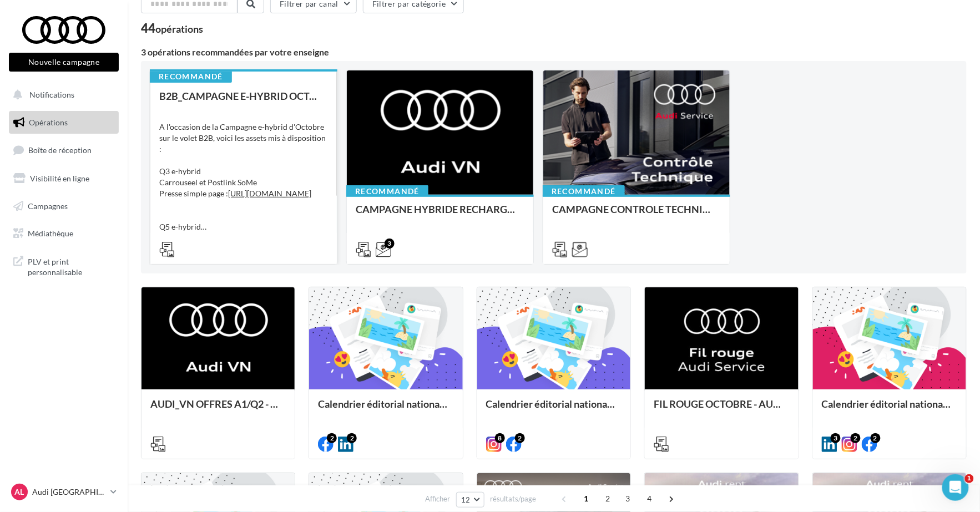 The image size is (980, 512). What do you see at coordinates (470, 500) in the screenshot?
I see `button: 12` at bounding box center [470, 500].